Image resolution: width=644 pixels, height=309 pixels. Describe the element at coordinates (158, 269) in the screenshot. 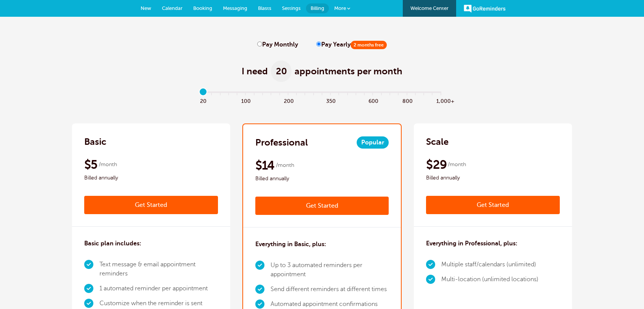

I see `li: Text message & email appointment reminders` at that location.